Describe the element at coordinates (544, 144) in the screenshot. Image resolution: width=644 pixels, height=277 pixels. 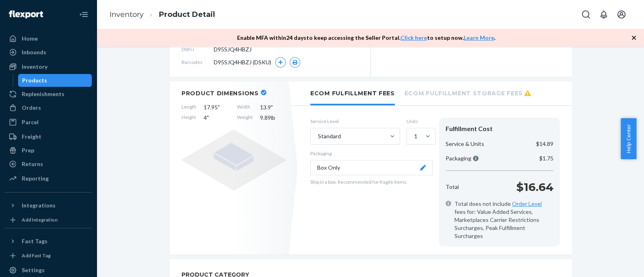
I see `p: $14.89` at that location.